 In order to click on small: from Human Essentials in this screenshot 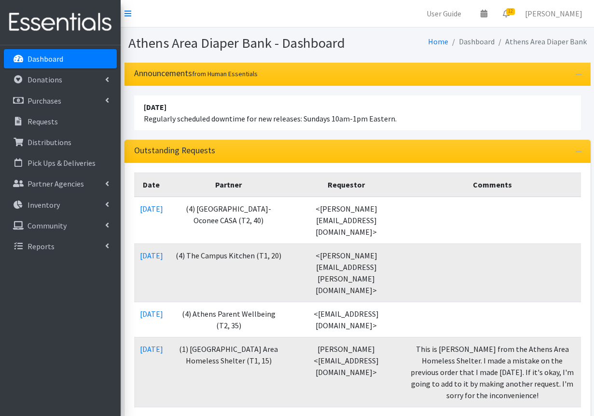, I will do `click(225, 74)`.